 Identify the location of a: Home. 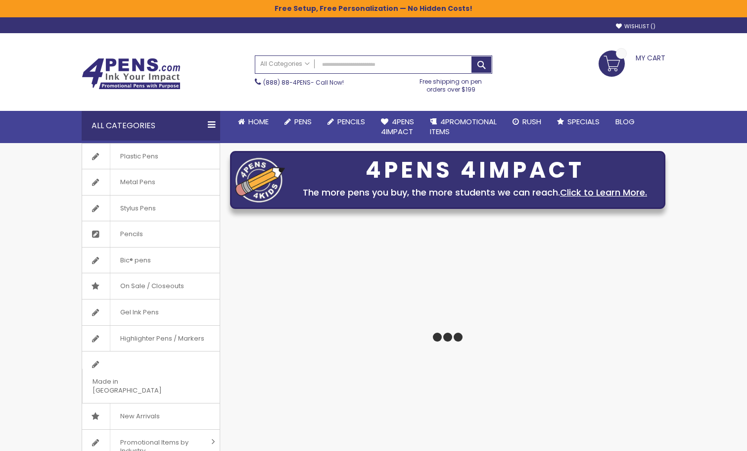
(253, 122).